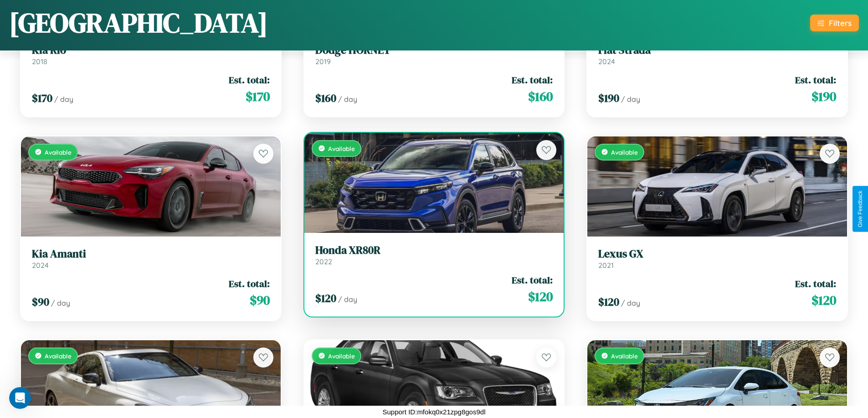 The height and width of the screenshot is (418, 868). I want to click on h3: Honda XR80R, so click(434, 250).